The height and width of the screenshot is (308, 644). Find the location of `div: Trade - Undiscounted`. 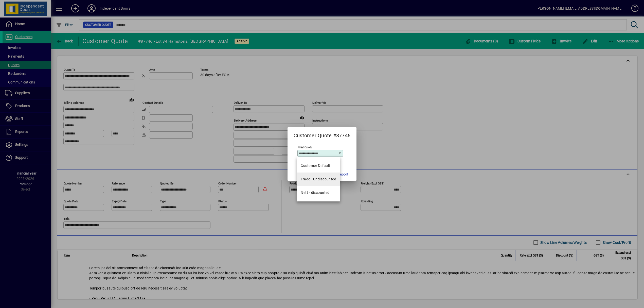

div: Trade - Undiscounted is located at coordinates (319, 179).